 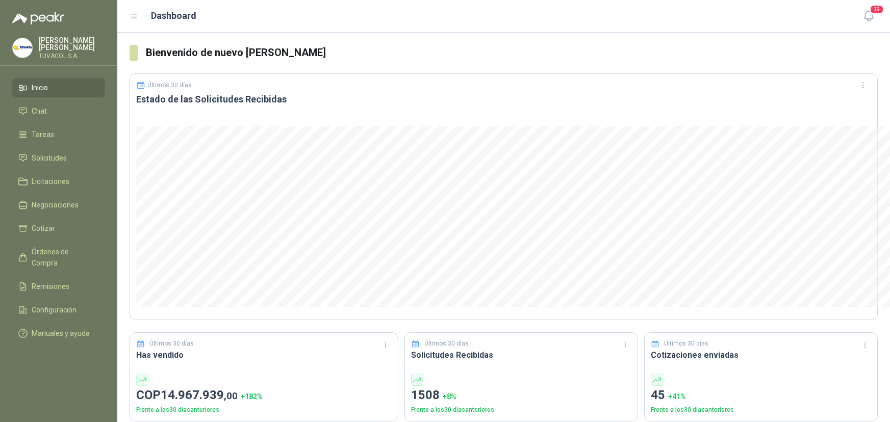 I want to click on p: COP, so click(x=264, y=396).